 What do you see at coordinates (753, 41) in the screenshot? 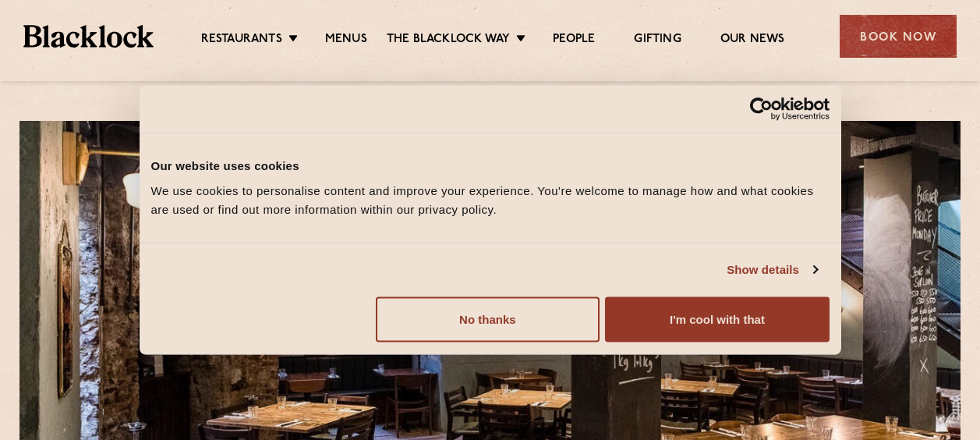
I see `a: Our News` at bounding box center [753, 41].